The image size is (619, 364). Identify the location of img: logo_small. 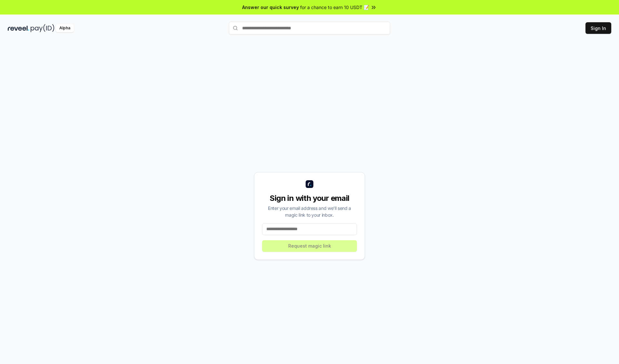
(310, 184).